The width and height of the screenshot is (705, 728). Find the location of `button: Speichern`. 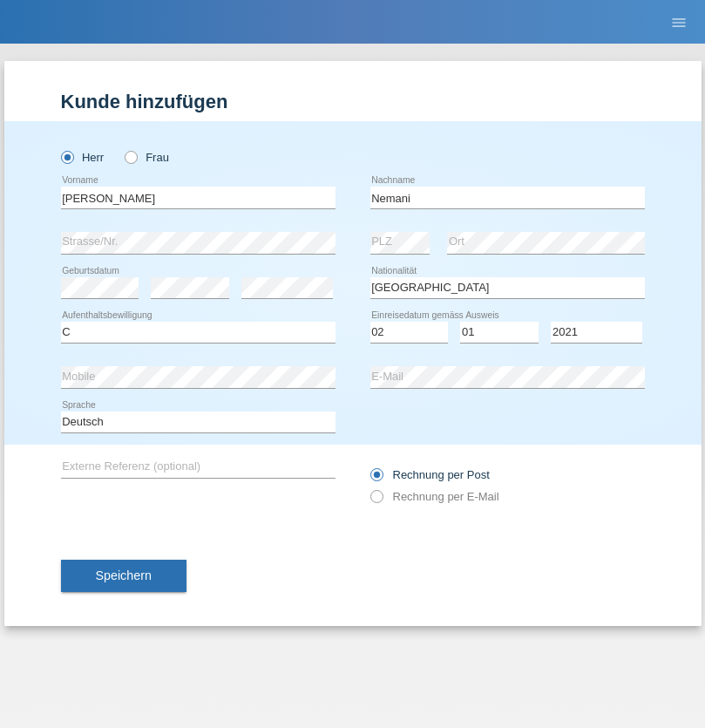

button: Speichern is located at coordinates (124, 576).